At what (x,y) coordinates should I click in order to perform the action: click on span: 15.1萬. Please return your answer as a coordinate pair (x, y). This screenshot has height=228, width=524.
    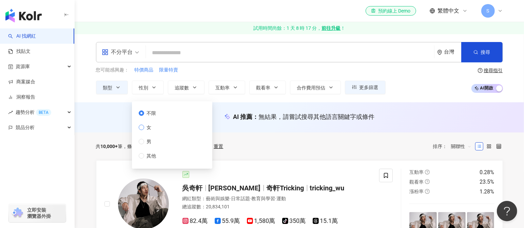
    Looking at the image, I should click on (325, 221).